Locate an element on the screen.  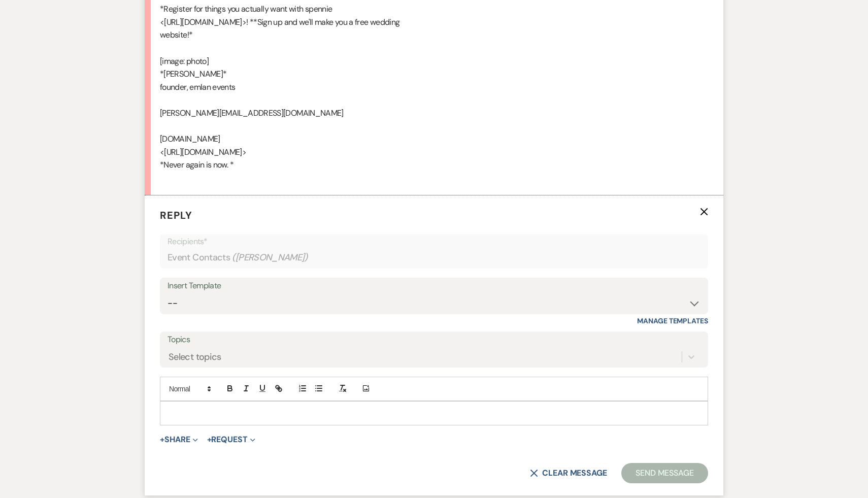
p: Recipients* is located at coordinates (434, 242).